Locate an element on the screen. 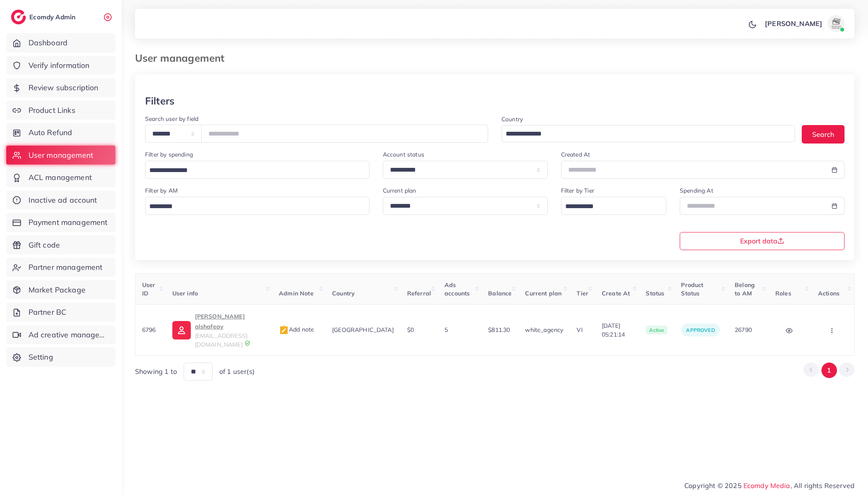 The width and height of the screenshot is (868, 496). span: Current plan is located at coordinates (543, 293).